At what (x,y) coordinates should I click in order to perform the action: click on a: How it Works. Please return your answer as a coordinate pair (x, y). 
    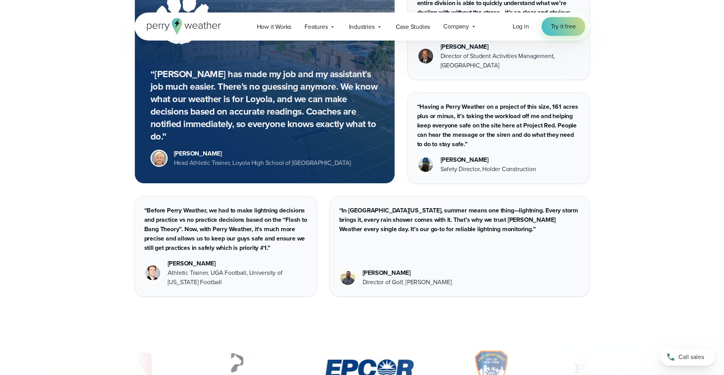
    Looking at the image, I should click on (274, 27).